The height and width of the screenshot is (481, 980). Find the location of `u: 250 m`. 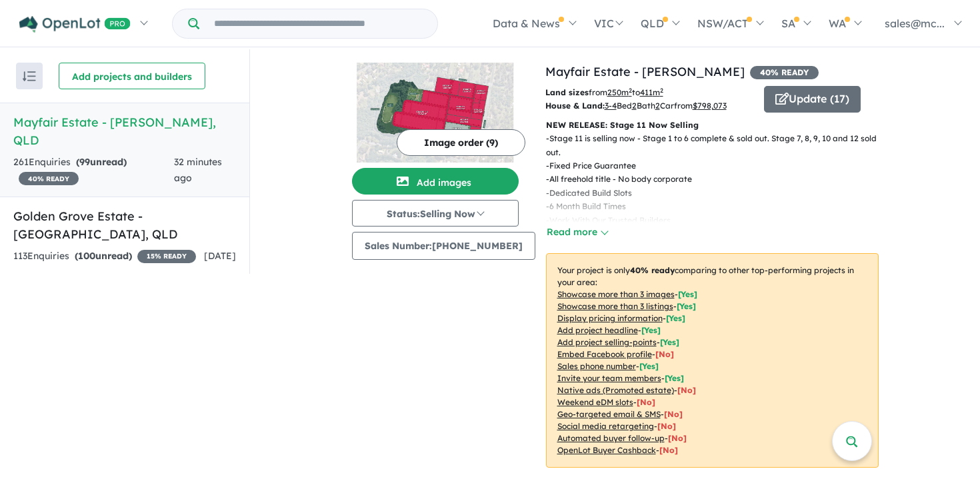

u: 250 m is located at coordinates (620, 92).